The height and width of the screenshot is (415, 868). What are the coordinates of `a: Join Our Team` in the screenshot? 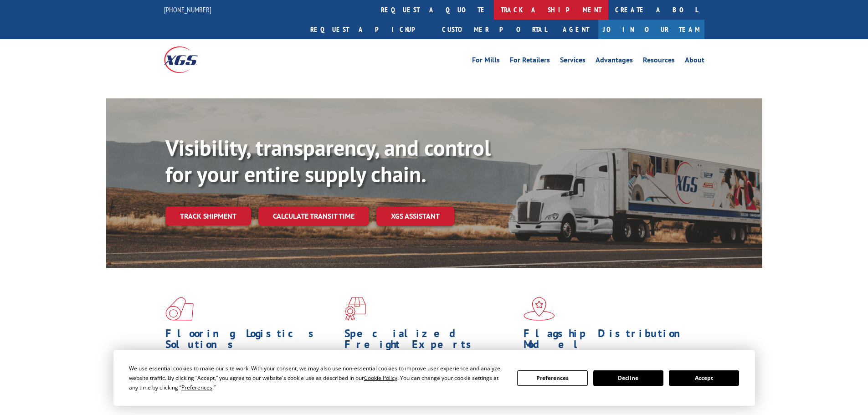 It's located at (651, 29).